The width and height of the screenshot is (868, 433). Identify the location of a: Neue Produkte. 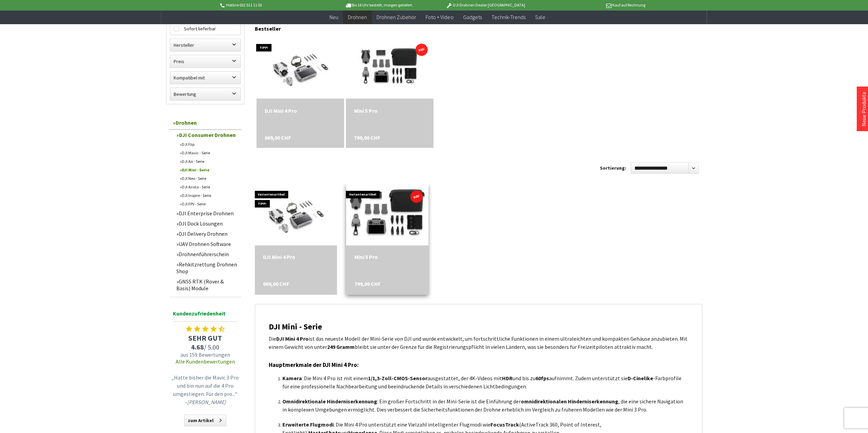
(863, 109).